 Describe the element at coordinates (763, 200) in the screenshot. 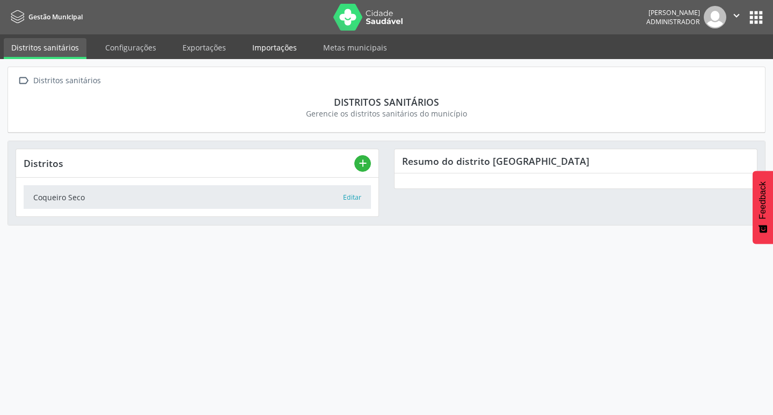

I see `span: Feedback` at that location.